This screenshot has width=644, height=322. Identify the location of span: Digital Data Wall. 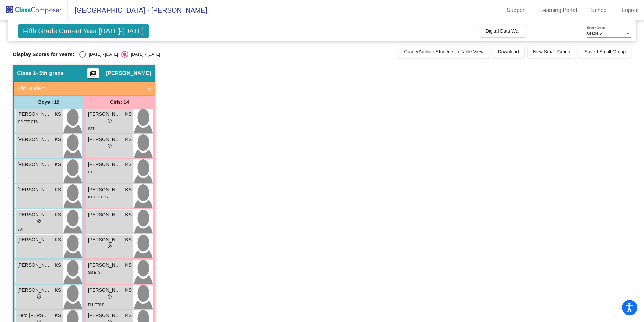
(503, 31).